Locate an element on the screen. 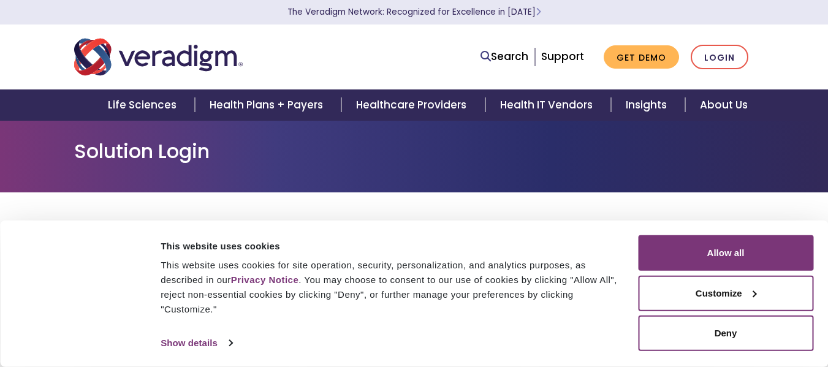 This screenshot has width=828, height=367. a: Get Demo is located at coordinates (641, 57).